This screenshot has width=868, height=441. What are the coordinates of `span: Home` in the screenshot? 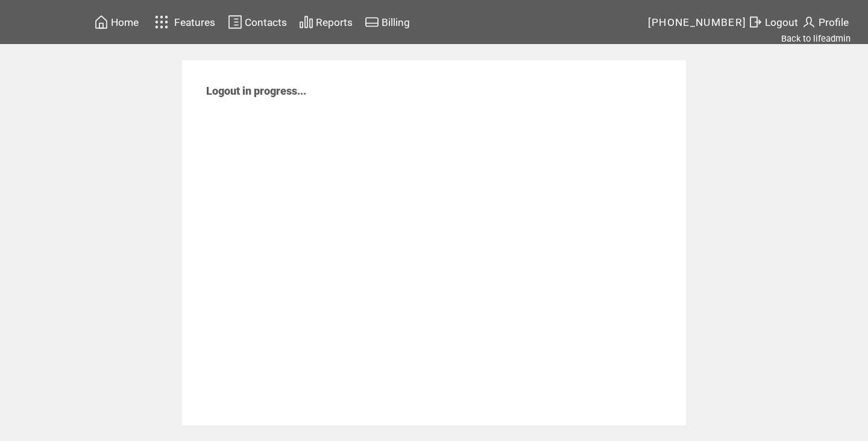 It's located at (125, 22).